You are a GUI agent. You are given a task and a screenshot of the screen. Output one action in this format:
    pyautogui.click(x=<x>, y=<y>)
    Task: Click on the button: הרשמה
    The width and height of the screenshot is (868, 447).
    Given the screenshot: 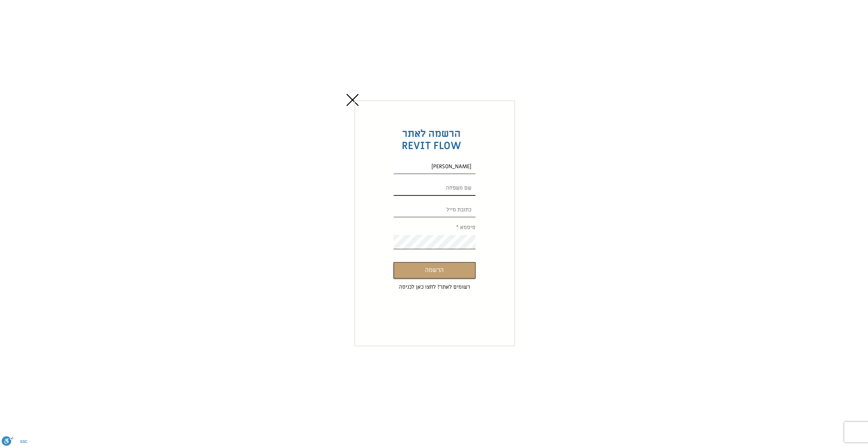 What is the action you would take?
    pyautogui.click(x=434, y=270)
    